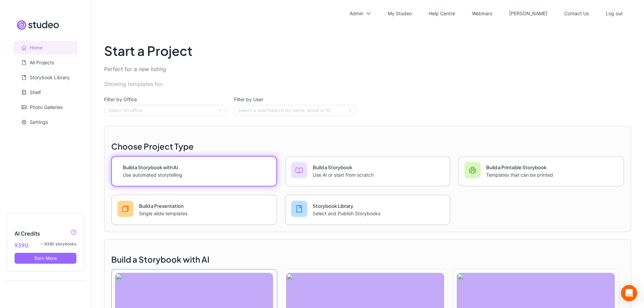 Image resolution: width=644 pixels, height=308 pixels. Describe the element at coordinates (36, 47) in the screenshot. I see `a: Home` at that location.